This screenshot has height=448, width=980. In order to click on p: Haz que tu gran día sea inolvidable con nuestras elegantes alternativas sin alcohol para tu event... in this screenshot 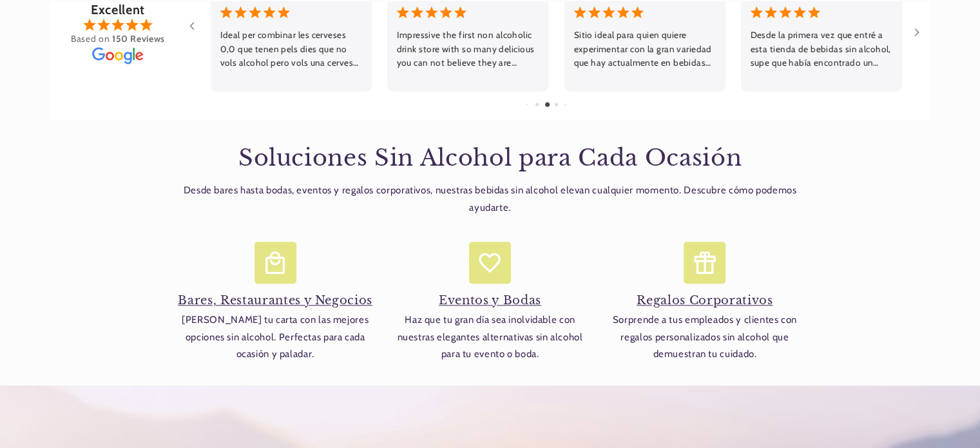, I will do `click(490, 337)`.